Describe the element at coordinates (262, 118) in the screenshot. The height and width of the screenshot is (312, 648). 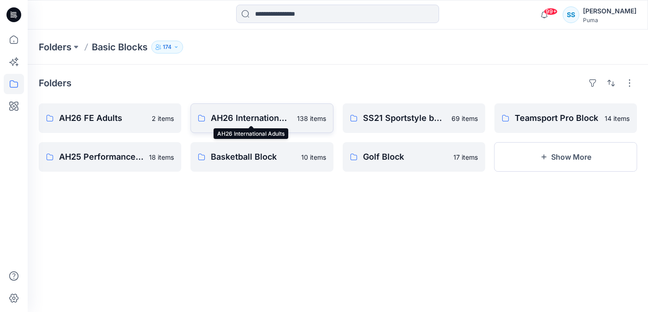
I see `a: AH26 International Adults138 items` at that location.